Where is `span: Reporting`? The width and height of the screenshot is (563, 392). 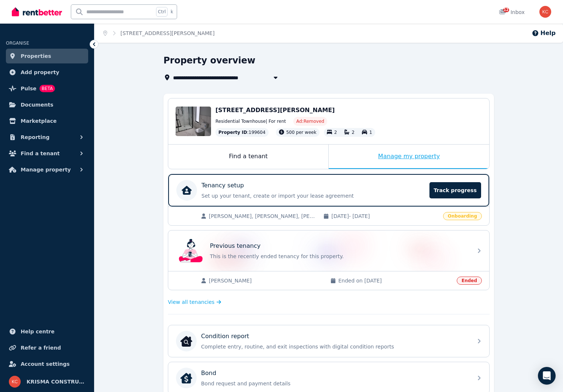
span: Reporting is located at coordinates (35, 137).